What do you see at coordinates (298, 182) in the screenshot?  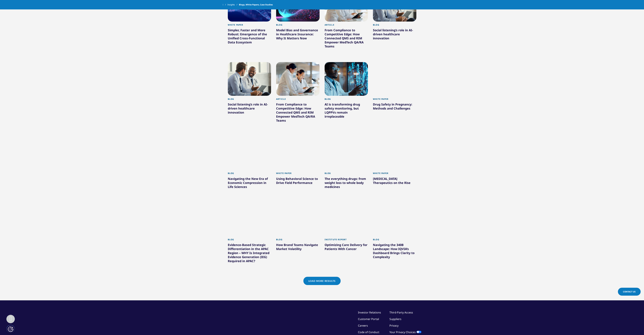 I see `a: White Paper Using Behavioral Science to Drive Field Performance` at bounding box center [298, 182].